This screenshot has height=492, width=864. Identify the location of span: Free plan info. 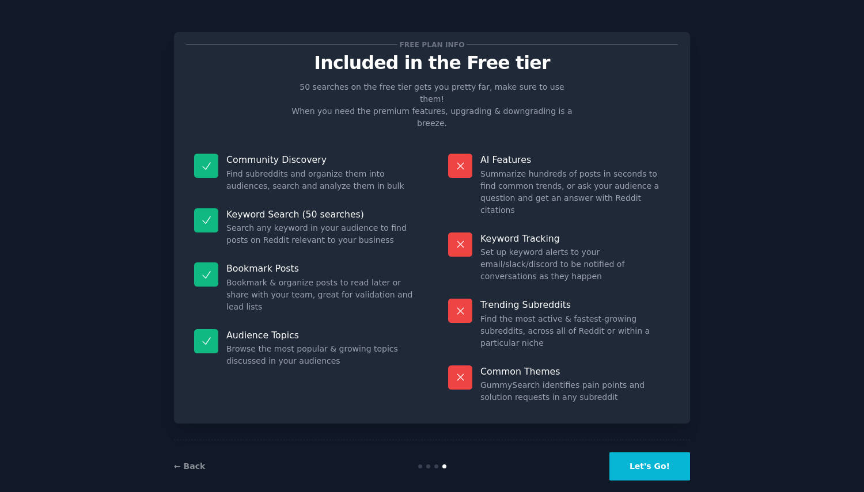
(432, 44).